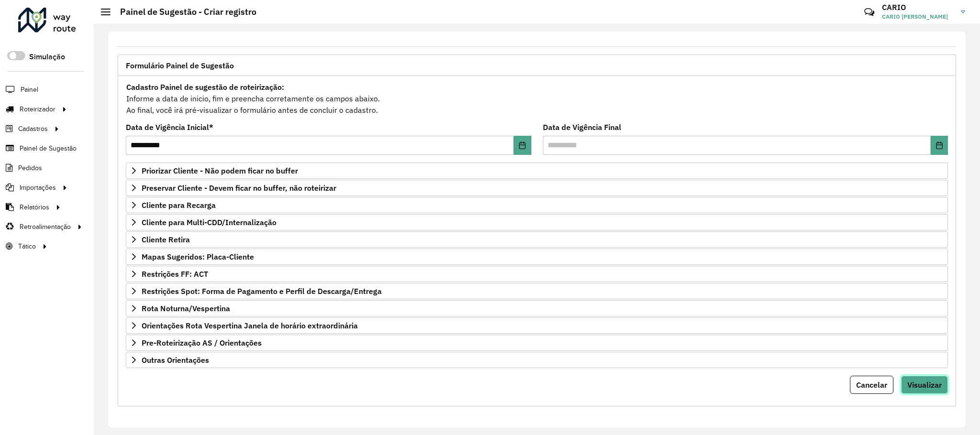 This screenshot has height=435, width=980. Describe the element at coordinates (537, 325) in the screenshot. I see `a: Orientações Rota Vespertina Janela de horário extraordinária` at that location.